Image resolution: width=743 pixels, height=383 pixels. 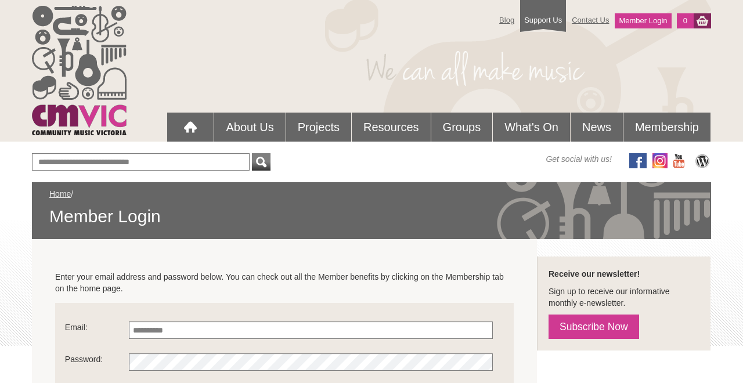 What do you see at coordinates (702, 161) in the screenshot?
I see `img: CMVic Blog` at bounding box center [702, 161].